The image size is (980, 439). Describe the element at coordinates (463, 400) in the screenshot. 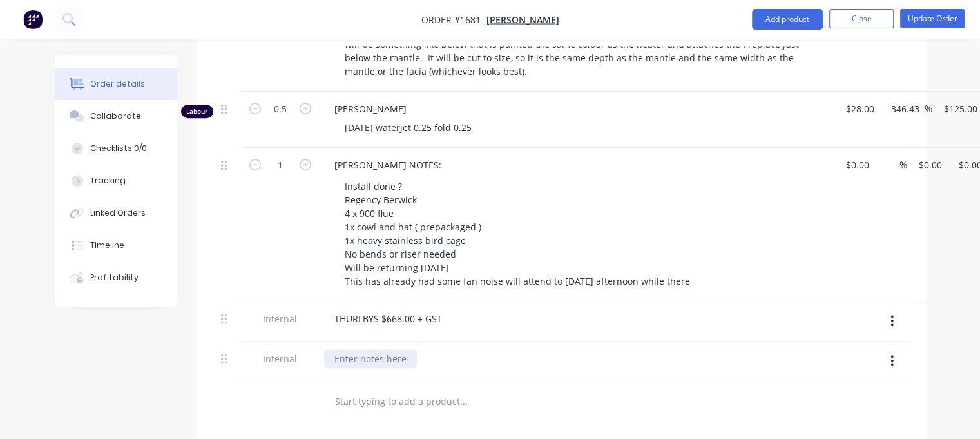

I see `input: Start typing to add a product...` at that location.